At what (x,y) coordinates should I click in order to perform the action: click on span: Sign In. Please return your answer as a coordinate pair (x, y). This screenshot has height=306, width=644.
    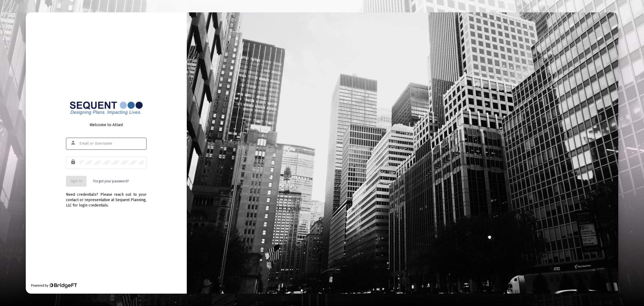
    Looking at the image, I should click on (76, 181).